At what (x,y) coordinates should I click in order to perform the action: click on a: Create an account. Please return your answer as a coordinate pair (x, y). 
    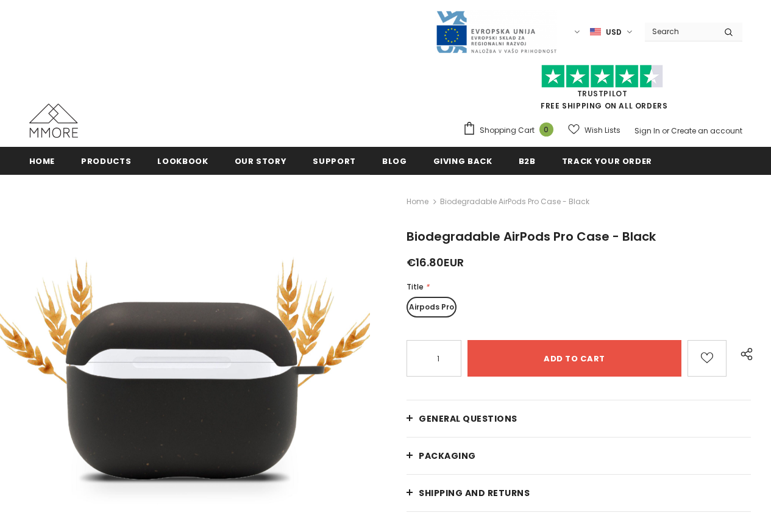
    Looking at the image, I should click on (706, 131).